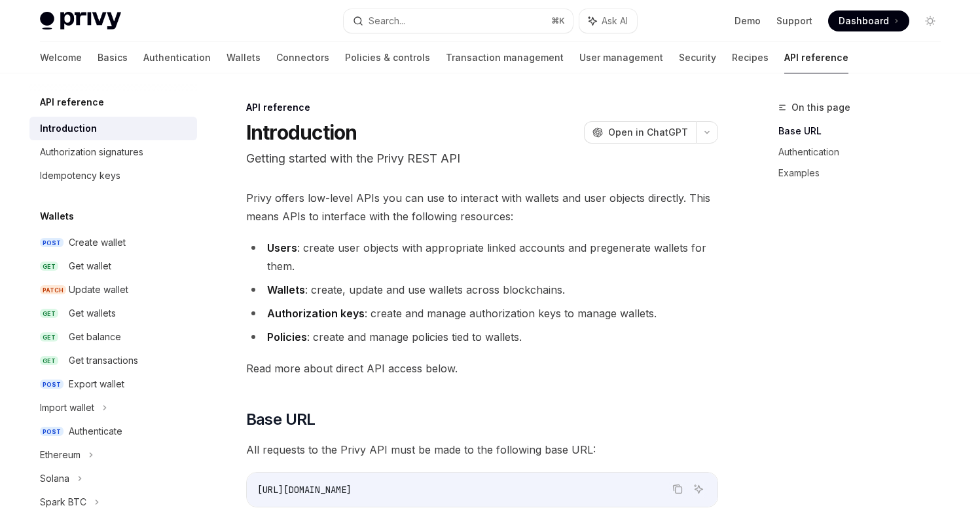 This screenshot has height=510, width=980. I want to click on a: GETGet wallets, so click(113, 313).